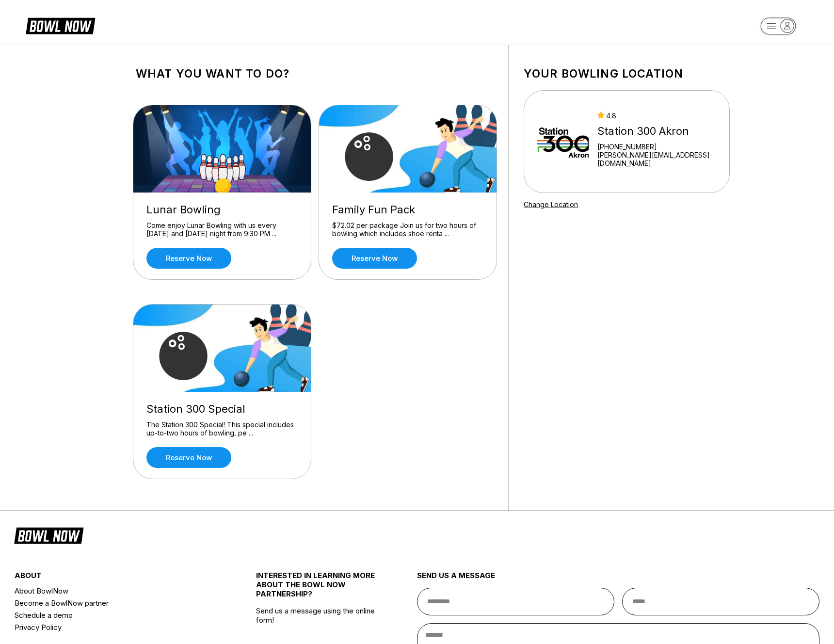  Describe the element at coordinates (223, 348) in the screenshot. I see `img: Station 300 Special` at that location.